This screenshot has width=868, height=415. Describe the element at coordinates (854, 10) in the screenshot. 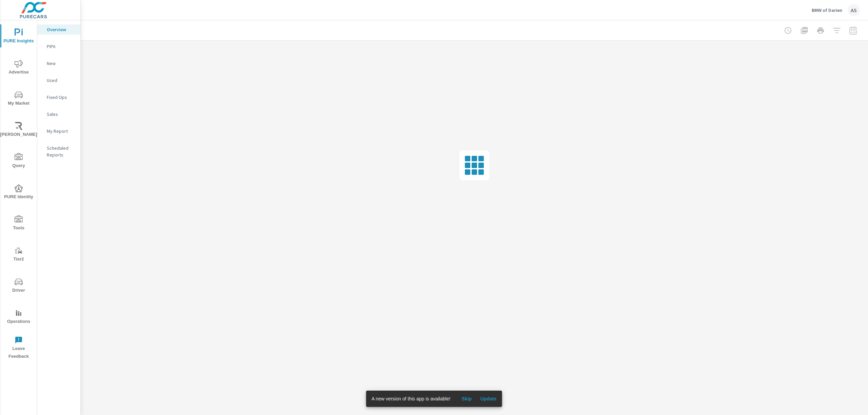

I see `div: AS` at that location.